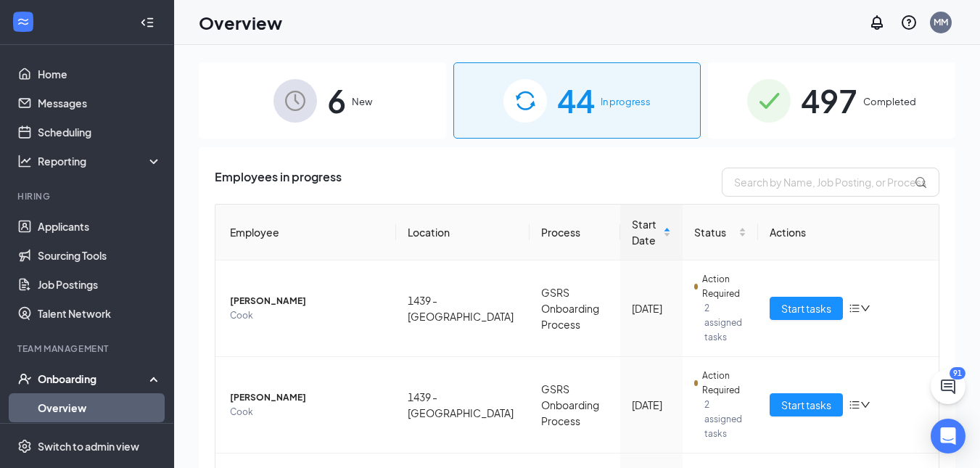  I want to click on a: Overview, so click(99, 408).